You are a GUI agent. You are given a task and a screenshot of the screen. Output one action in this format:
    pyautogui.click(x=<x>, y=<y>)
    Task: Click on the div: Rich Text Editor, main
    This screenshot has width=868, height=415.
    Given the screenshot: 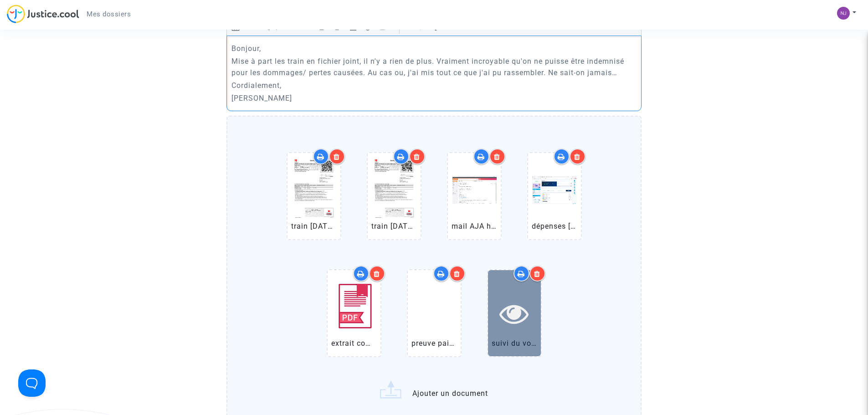 What is the action you would take?
    pyautogui.click(x=434, y=73)
    